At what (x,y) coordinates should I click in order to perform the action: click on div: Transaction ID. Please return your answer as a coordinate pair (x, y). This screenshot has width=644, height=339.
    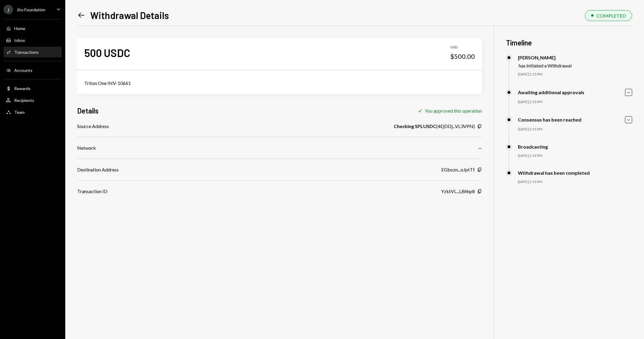
    Looking at the image, I should click on (92, 192).